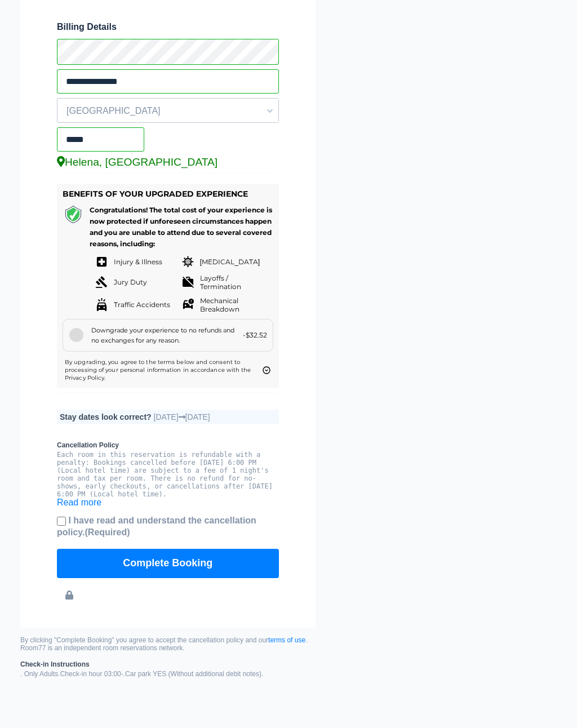 Image resolution: width=577 pixels, height=728 pixels. I want to click on b: Check-in Instructions, so click(168, 664).